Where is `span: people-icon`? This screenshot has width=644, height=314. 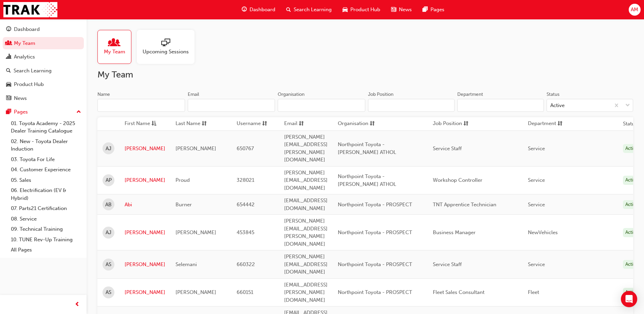
span: people-icon is located at coordinates (114, 43).